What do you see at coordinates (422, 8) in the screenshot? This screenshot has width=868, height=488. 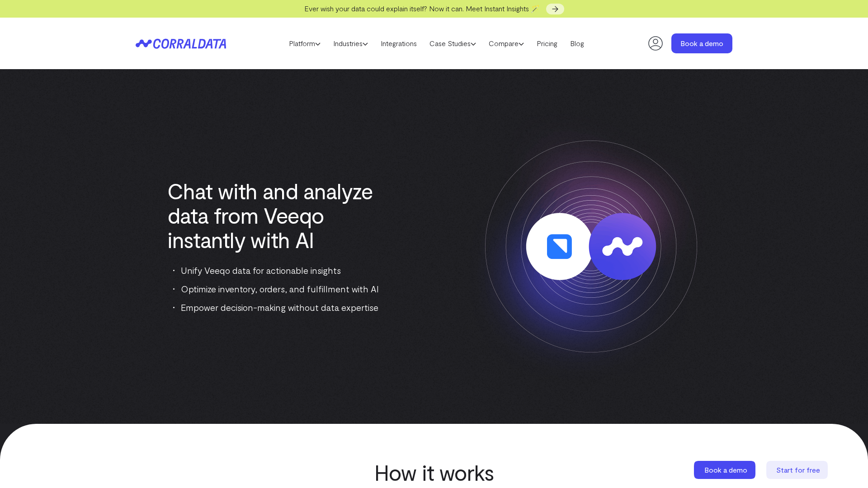 I see `span: Ever wish your data could explain itself? Now it can. Meet Instant Insights 🪄` at bounding box center [422, 8].